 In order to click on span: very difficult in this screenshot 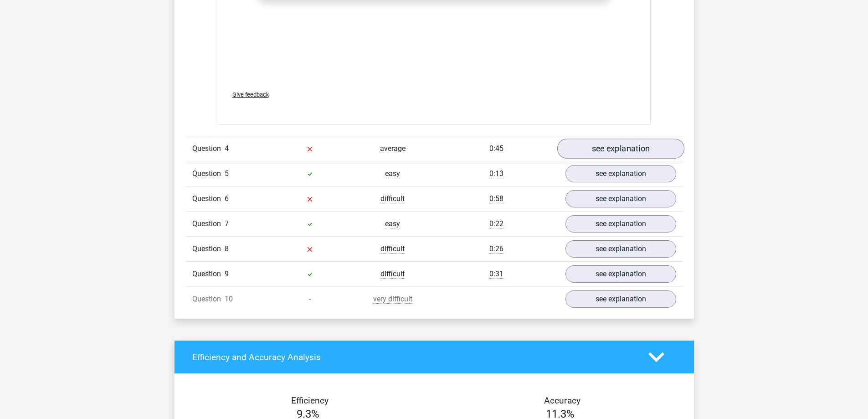, I will do `click(393, 299)`.